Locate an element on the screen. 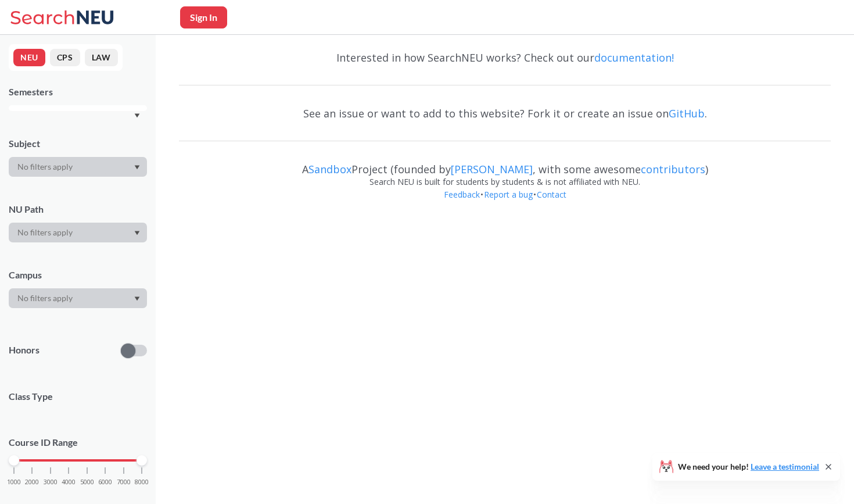 This screenshot has height=504, width=854. span: Class Type is located at coordinates (78, 396).